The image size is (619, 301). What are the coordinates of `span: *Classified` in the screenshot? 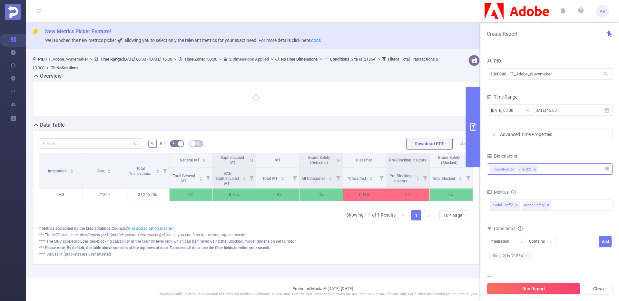 It's located at (357, 178).